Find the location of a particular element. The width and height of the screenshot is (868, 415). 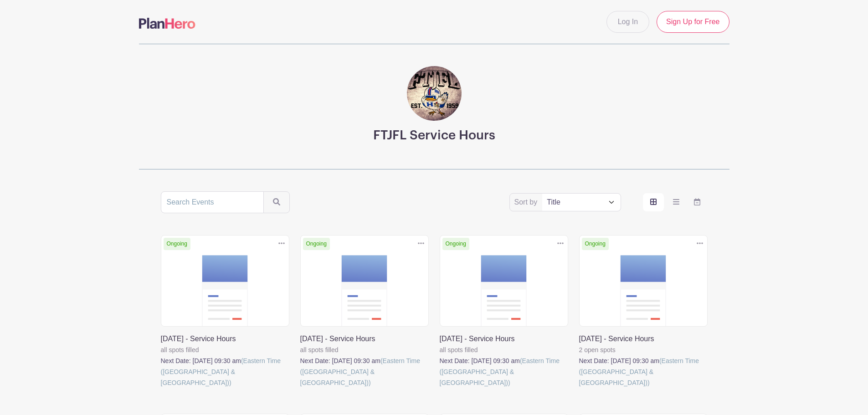

a: Sign Up for Free is located at coordinates (692, 22).